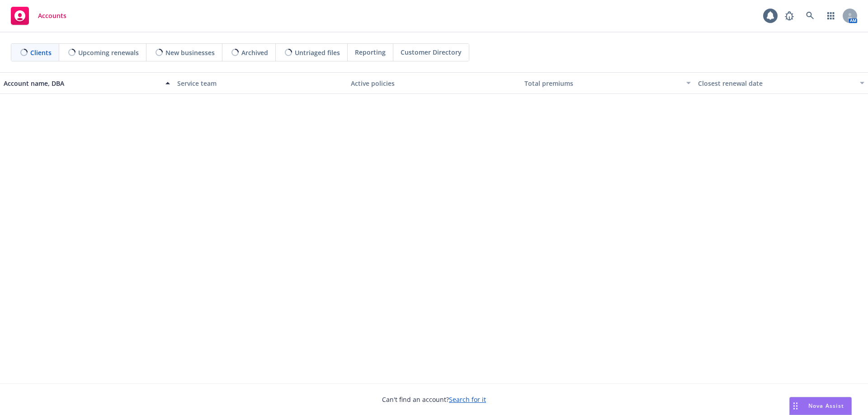  What do you see at coordinates (602, 83) in the screenshot?
I see `div: Total premiums` at bounding box center [602, 83].